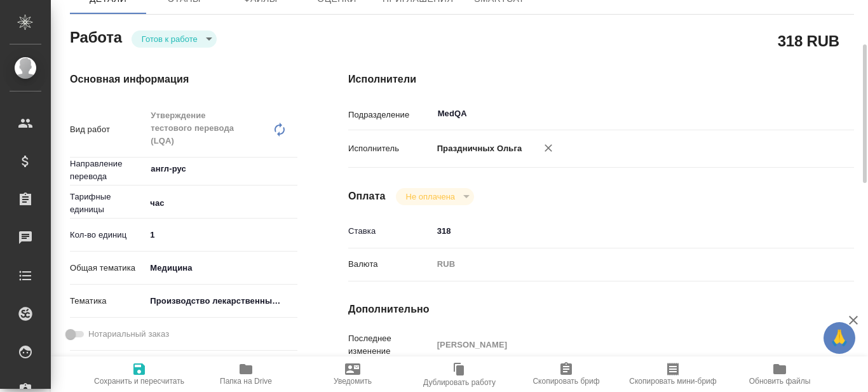 Image resolution: width=868 pixels, height=392 pixels. What do you see at coordinates (139, 375) in the screenshot?
I see `button: Сохранить и пересчитать` at bounding box center [139, 375].